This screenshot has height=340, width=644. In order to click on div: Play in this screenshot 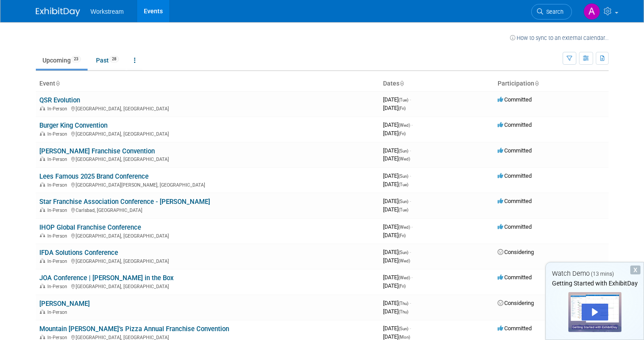, I will do `click(596, 311)`.